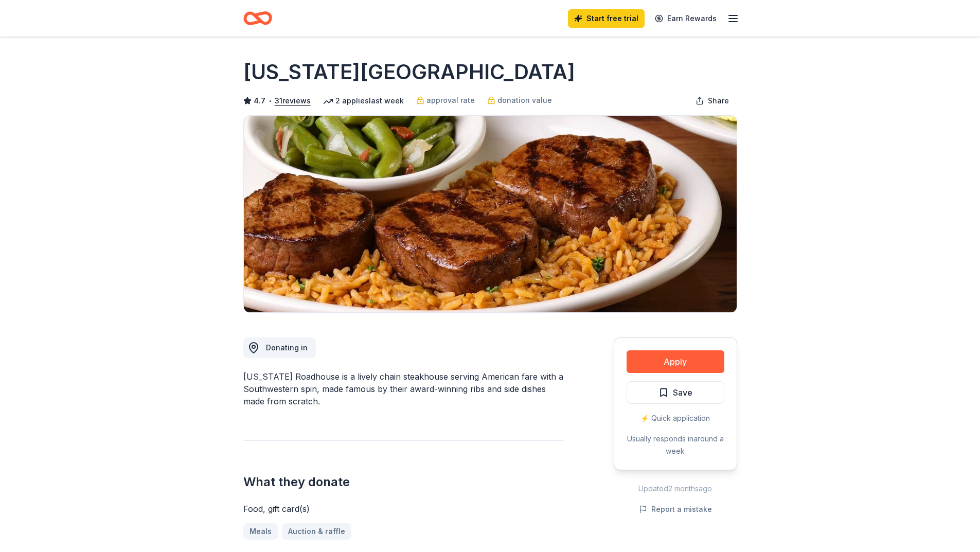 The height and width of the screenshot is (552, 980). Describe the element at coordinates (286, 347) in the screenshot. I see `span: Donating in` at that location.